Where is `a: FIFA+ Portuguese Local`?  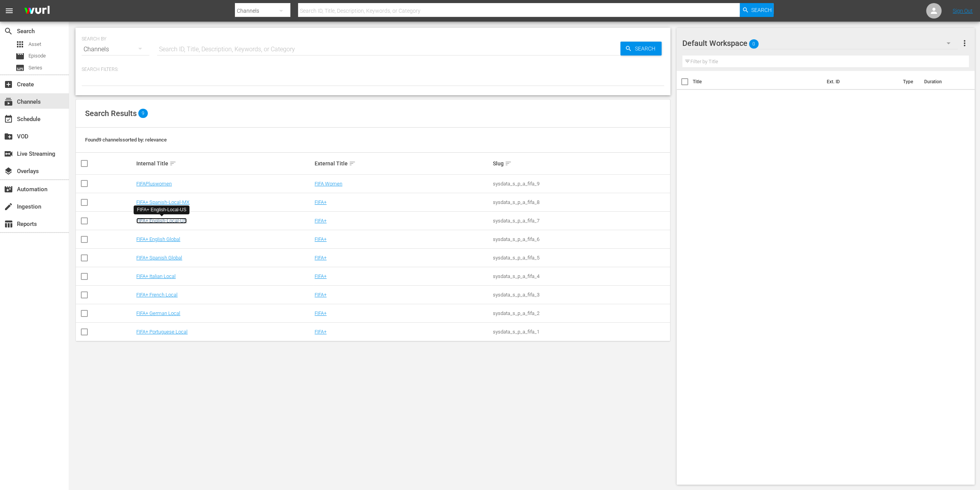
a: FIFA+ Portuguese Local is located at coordinates (162, 332).